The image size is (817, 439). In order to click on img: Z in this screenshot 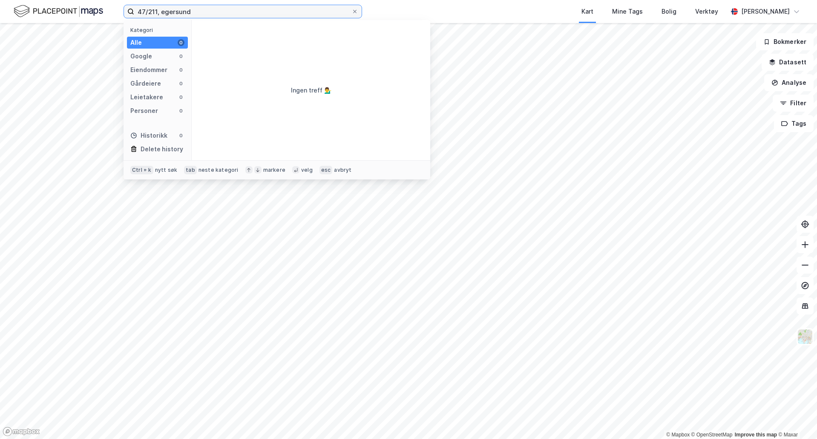, I will do `click(805, 337)`.